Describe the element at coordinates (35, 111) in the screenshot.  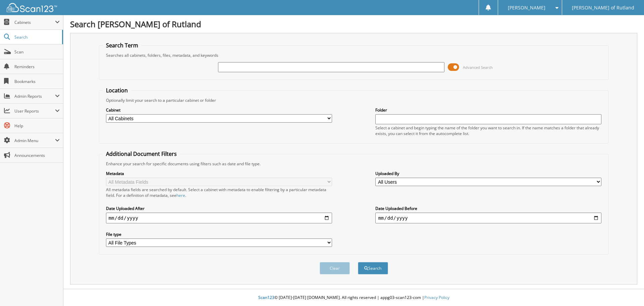
I see `span: User Reports` at that location.